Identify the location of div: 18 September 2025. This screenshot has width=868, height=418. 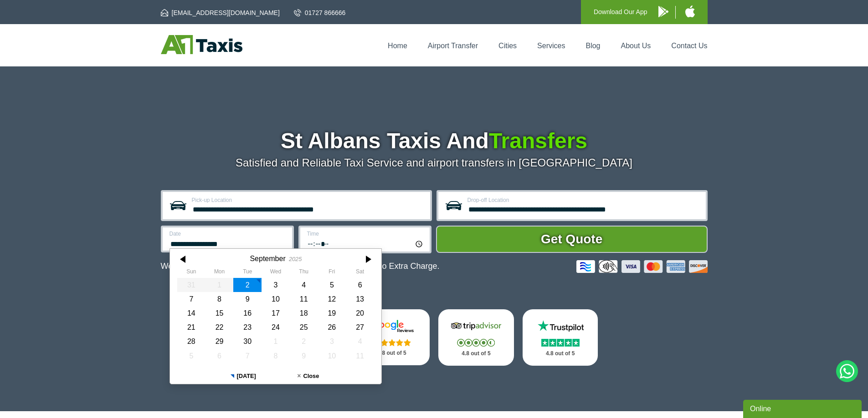
(303, 313).